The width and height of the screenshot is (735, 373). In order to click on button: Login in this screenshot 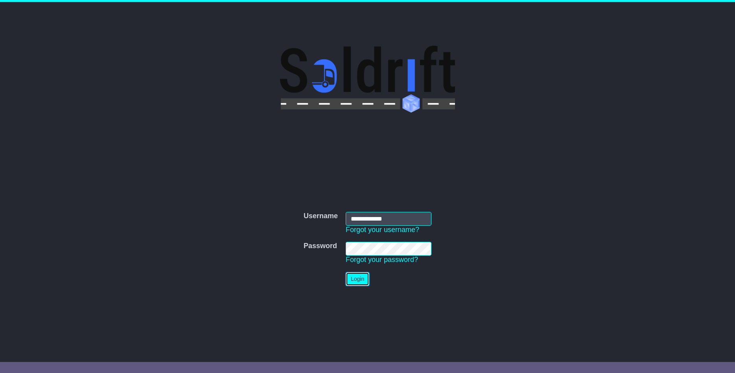, I will do `click(358, 279)`.